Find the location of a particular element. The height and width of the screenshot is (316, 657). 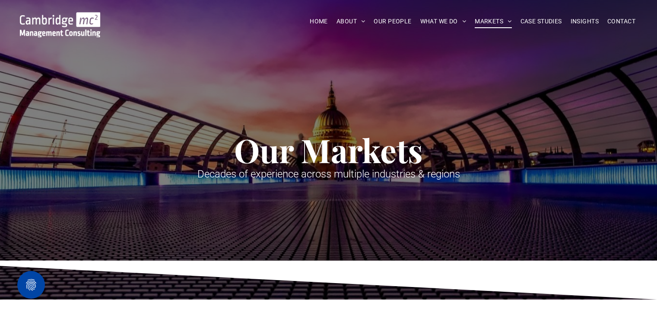

span: Our Markets is located at coordinates (328, 150).